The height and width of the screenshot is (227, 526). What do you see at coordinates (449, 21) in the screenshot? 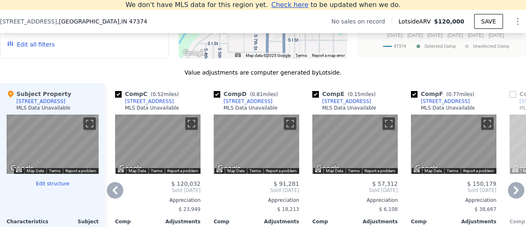
I see `span: $120,000` at bounding box center [449, 21].